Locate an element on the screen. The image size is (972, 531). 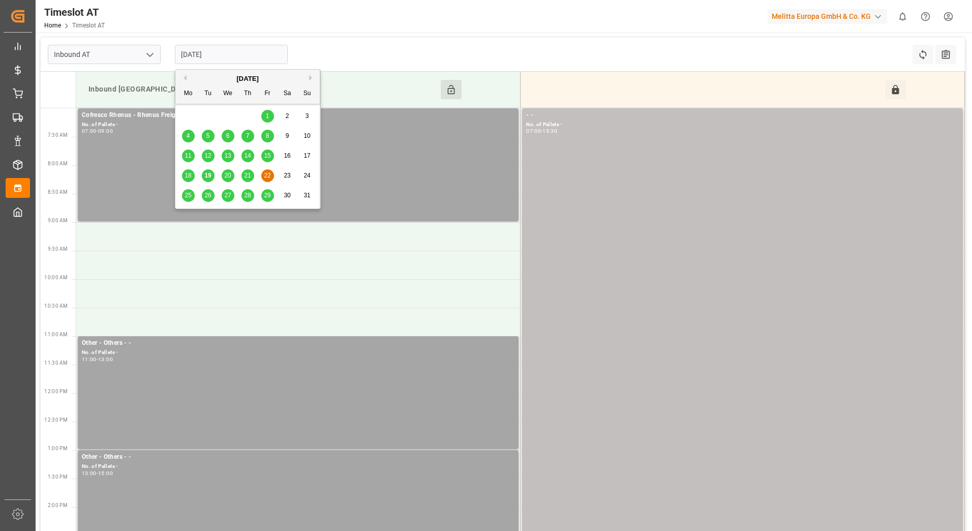
span: 11:00 AM is located at coordinates (56, 334).